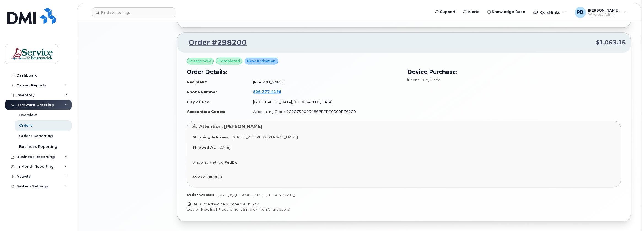 Image resolution: width=644 pixels, height=231 pixels. Describe the element at coordinates (473, 12) in the screenshot. I see `span: Alerts` at that location.